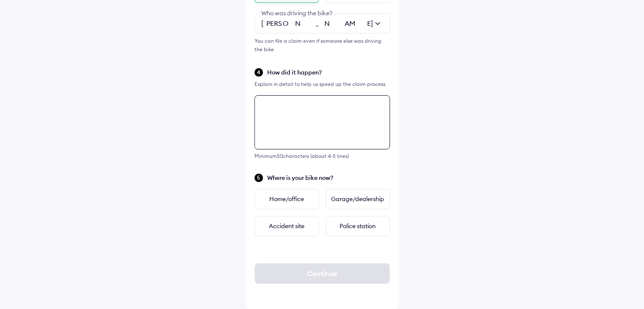 This screenshot has width=644, height=309. I want to click on div: Explain in detail to help us speed up the claim process, so click(322, 84).